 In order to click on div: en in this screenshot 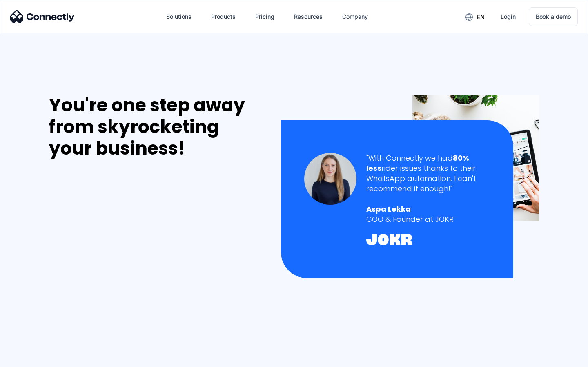, I will do `click(481, 17)`.